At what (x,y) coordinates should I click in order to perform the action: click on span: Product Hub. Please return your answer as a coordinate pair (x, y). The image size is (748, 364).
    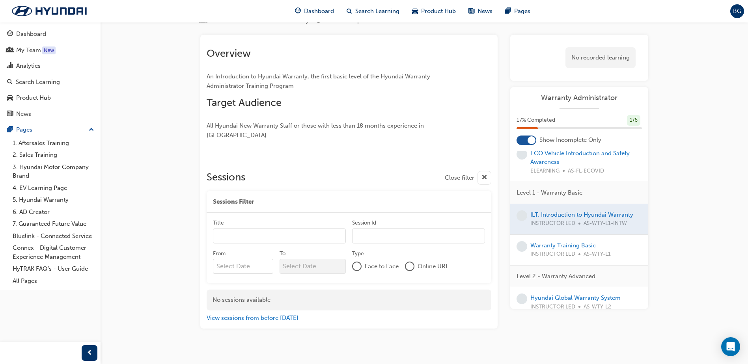
    Looking at the image, I should click on (439, 11).